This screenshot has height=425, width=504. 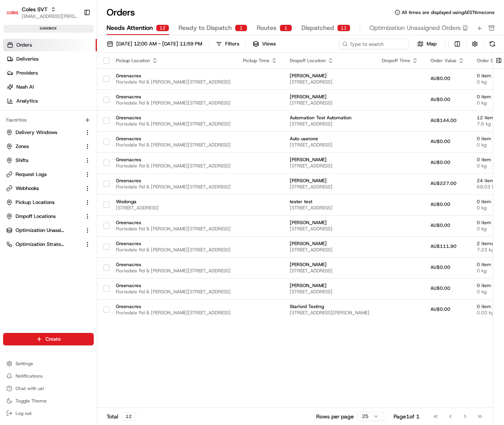 What do you see at coordinates (329, 307) in the screenshot?
I see `span: Starlord Testing` at bounding box center [329, 307].